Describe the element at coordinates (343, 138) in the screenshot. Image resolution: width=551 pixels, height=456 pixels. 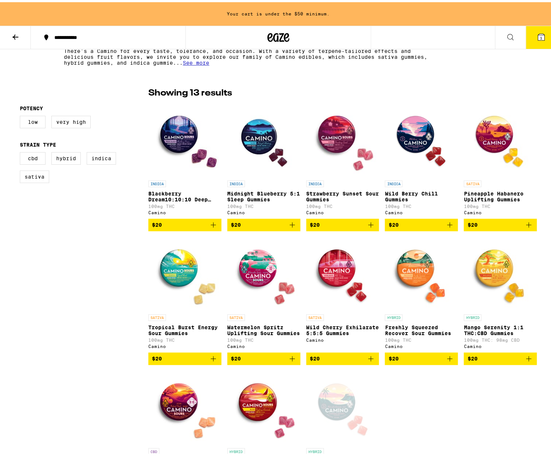
I see `img: Camino - Strawberry Sunset Sour Gummies` at that location.